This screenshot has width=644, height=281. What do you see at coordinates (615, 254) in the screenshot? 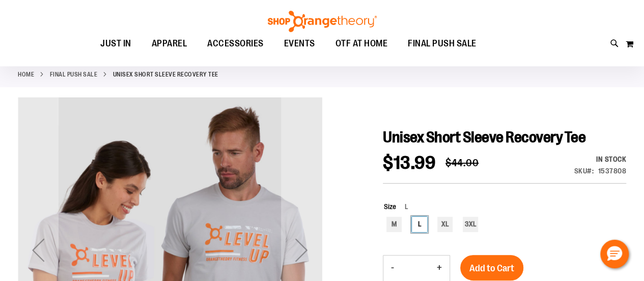
I see `button: Hello, have a question? Let’s chat.` at bounding box center [615, 254].